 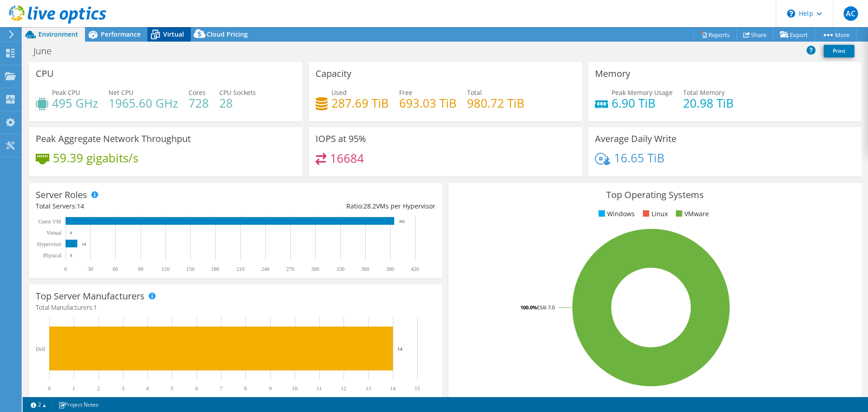 I want to click on span: 28.2, so click(x=370, y=206).